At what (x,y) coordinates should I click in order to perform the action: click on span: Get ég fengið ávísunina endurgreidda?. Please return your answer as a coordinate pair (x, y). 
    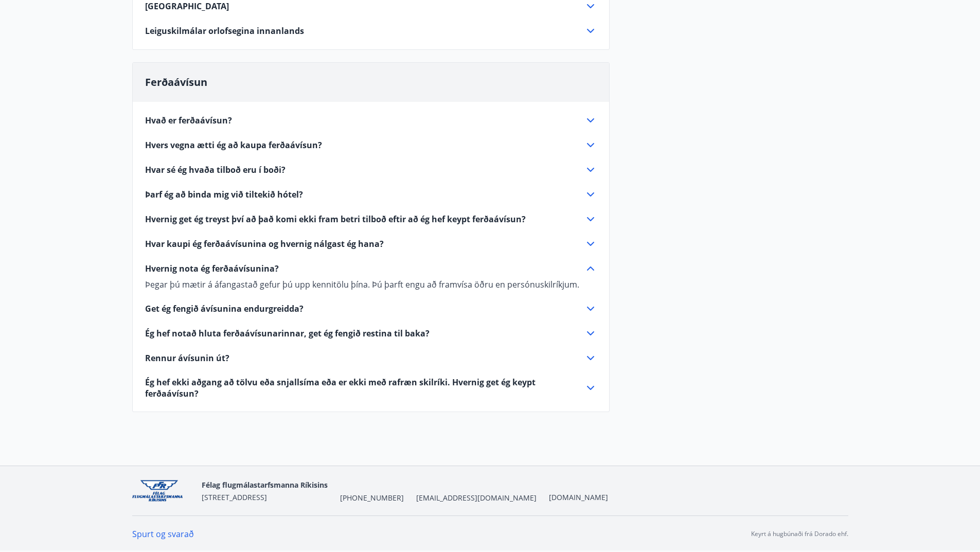
    Looking at the image, I should click on (225, 309).